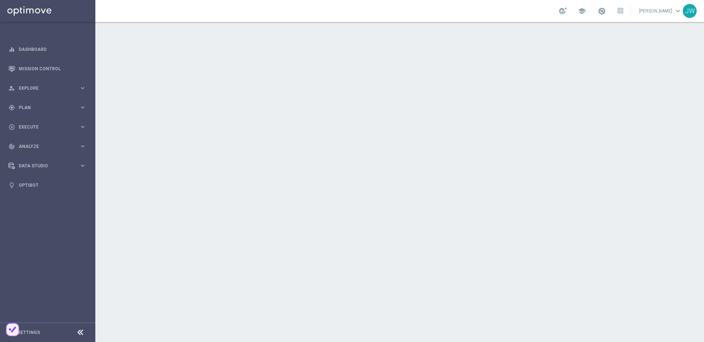 This screenshot has height=342, width=704. What do you see at coordinates (49, 88) in the screenshot?
I see `span: Explore` at bounding box center [49, 88].